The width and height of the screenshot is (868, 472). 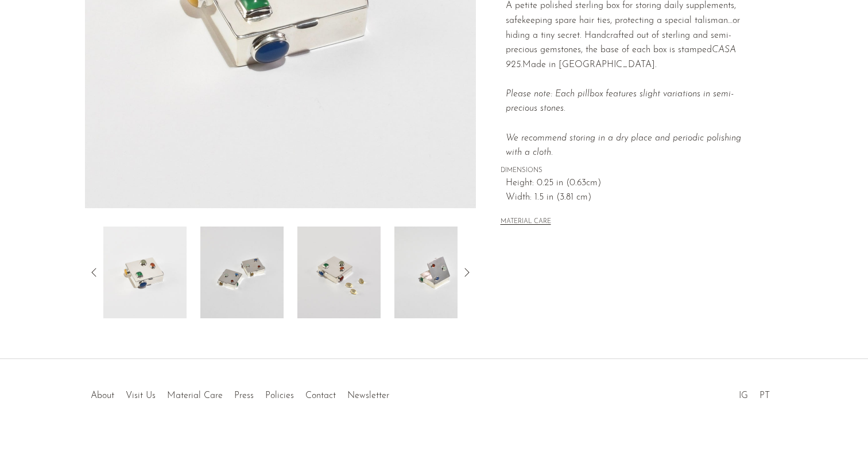 I want to click on ul: Quick links, so click(x=240, y=393).